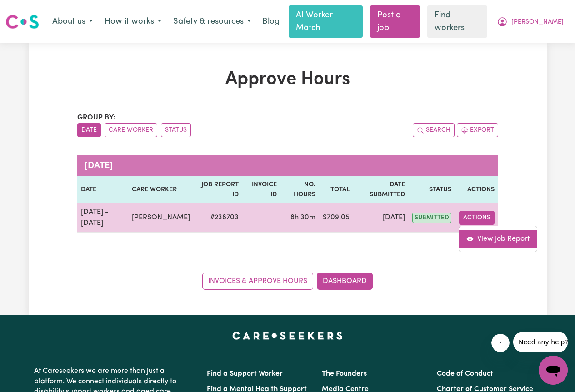 The height and width of the screenshot is (392, 575). What do you see at coordinates (72, 22) in the screenshot?
I see `button: About us` at bounding box center [72, 22].